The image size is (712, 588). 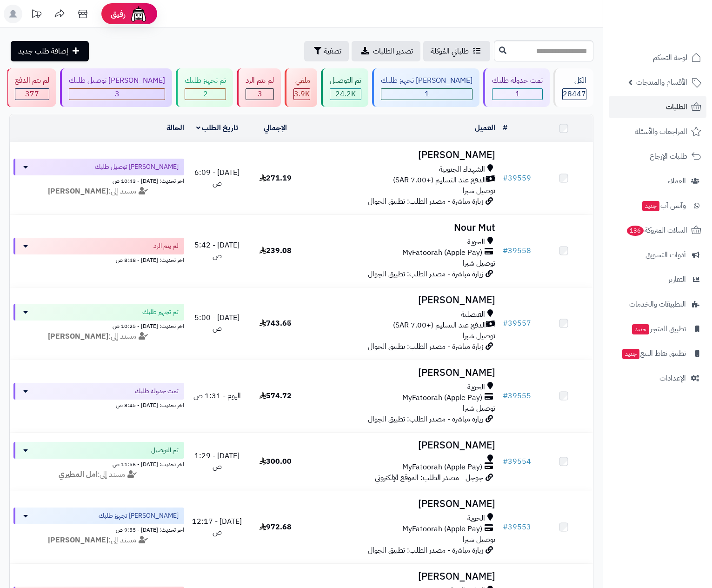 What do you see at coordinates (516, 88) in the screenshot?
I see `a: تمت جدولة طلبك 1` at bounding box center [516, 88].